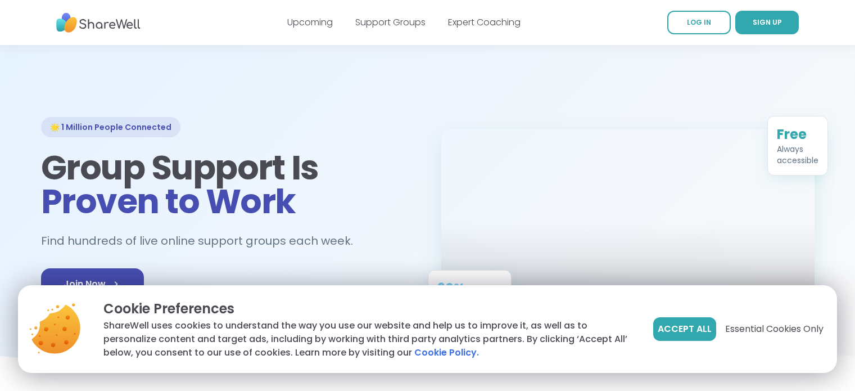 This screenshot has width=855, height=391. Describe the element at coordinates (774, 329) in the screenshot. I see `span: Essential Cookies Only` at that location.